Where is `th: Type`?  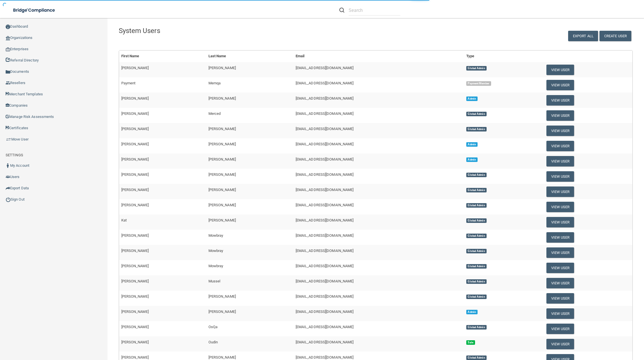
th: Type is located at coordinates (504, 56).